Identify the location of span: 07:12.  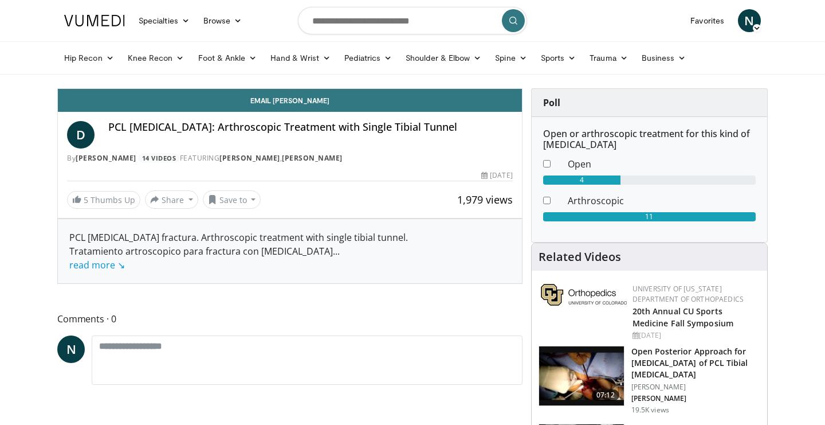
(606, 395).